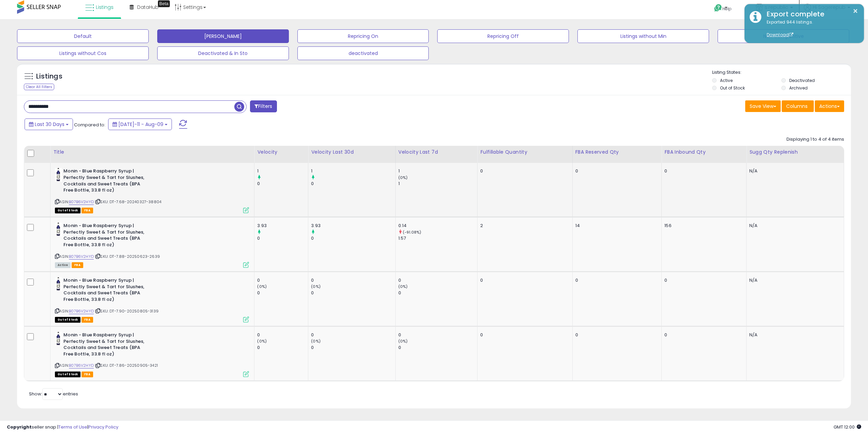 Image resolution: width=868 pixels, height=434 pixels. What do you see at coordinates (784, 36) in the screenshot?
I see `button: Non Competitive` at bounding box center [784, 36].